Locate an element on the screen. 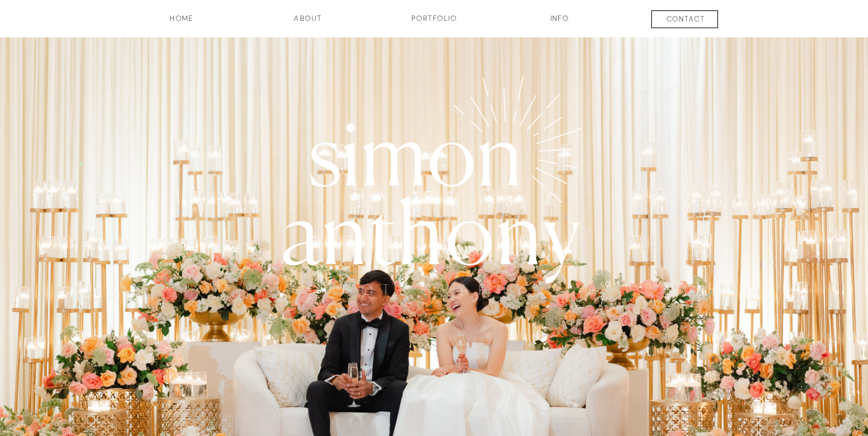 This screenshot has height=436, width=868. a: contact is located at coordinates (686, 21).